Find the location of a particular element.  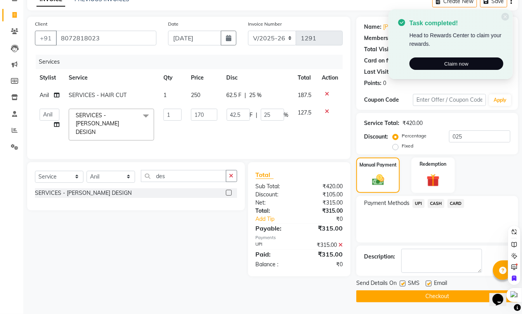

span: Payment Methods is located at coordinates (386, 203).